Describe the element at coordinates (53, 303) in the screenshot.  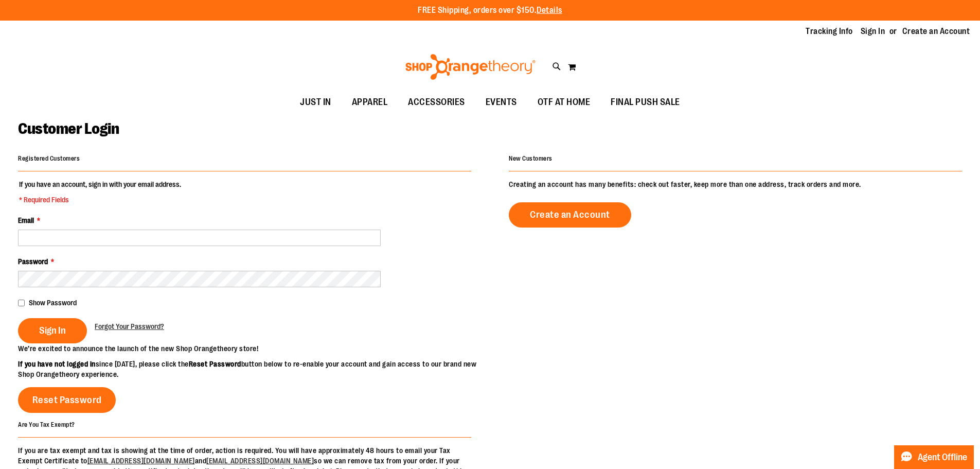
I see `span: Show Password` at that location.